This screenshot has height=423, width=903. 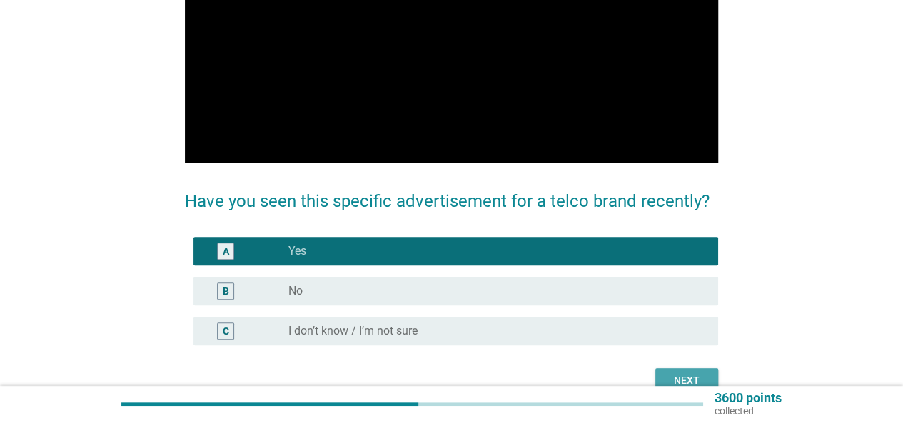 I want to click on label: Yes, so click(x=297, y=251).